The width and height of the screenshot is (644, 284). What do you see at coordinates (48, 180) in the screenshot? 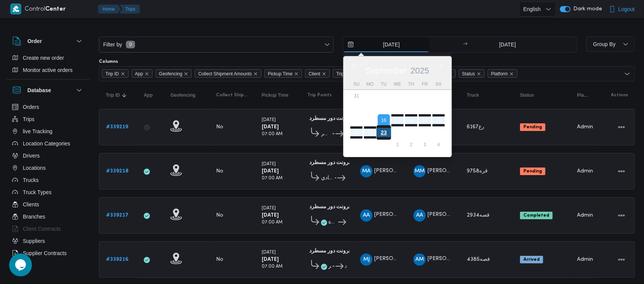
I see `button: Trucks` at bounding box center [48, 180].